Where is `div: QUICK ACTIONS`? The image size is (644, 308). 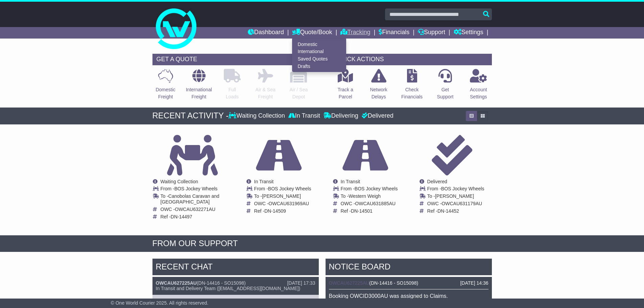 div: QUICK ACTIONS is located at coordinates (412, 60).